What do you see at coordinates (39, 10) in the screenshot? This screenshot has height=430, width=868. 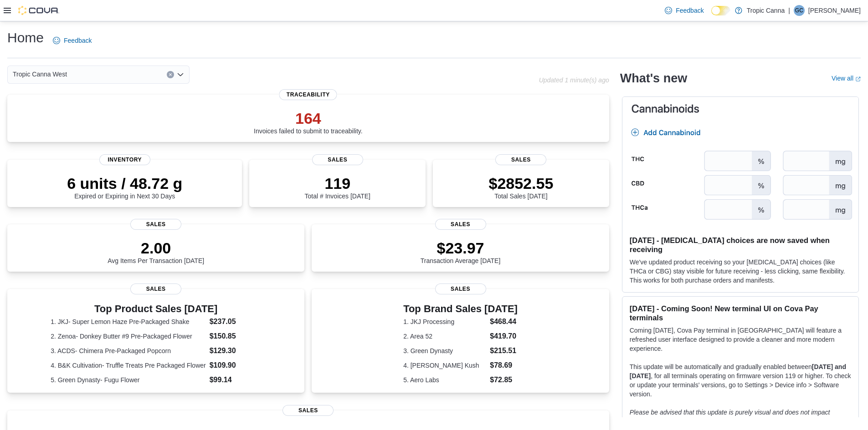 I see `img: Cova` at bounding box center [39, 10].